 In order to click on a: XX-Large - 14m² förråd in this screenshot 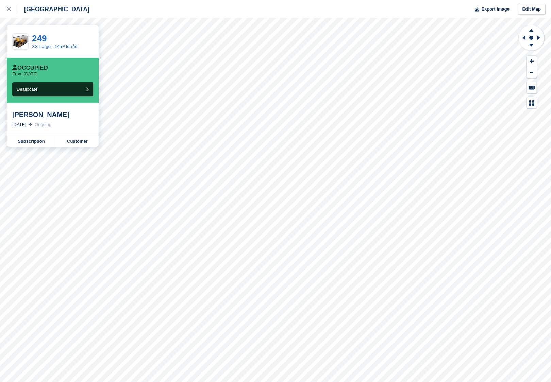, I will do `click(55, 46)`.